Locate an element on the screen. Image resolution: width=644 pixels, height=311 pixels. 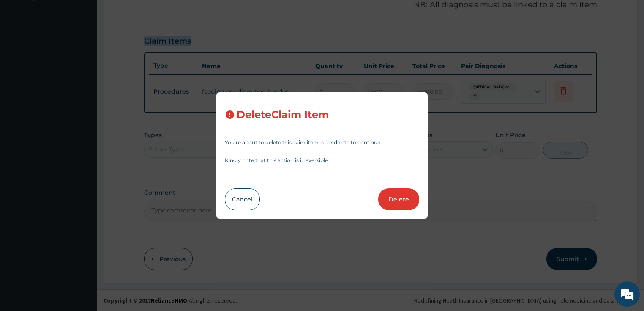
button: Delete is located at coordinates (399, 199).